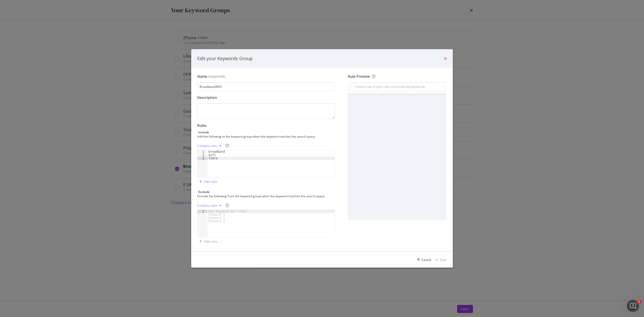 The height and width of the screenshot is (317, 644). What do you see at coordinates (266, 87) in the screenshot?
I see `input: Enter a name` at bounding box center [266, 87].